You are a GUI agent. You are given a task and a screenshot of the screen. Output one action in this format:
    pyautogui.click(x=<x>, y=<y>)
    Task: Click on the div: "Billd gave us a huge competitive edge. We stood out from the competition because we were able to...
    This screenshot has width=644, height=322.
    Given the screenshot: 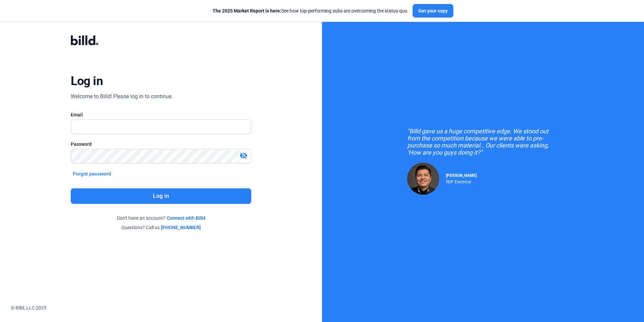 What is the action you would take?
    pyautogui.click(x=483, y=142)
    